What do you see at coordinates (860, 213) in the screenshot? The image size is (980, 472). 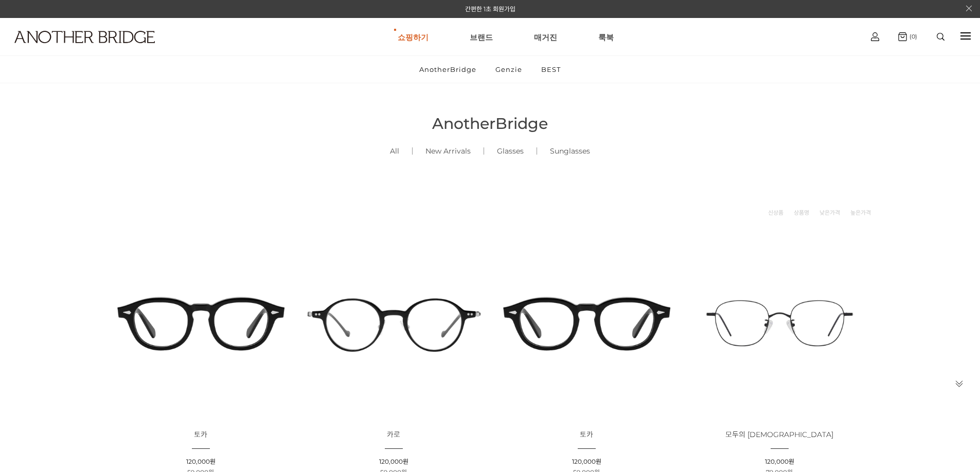 I see `a: 높은가격` at bounding box center [860, 213].